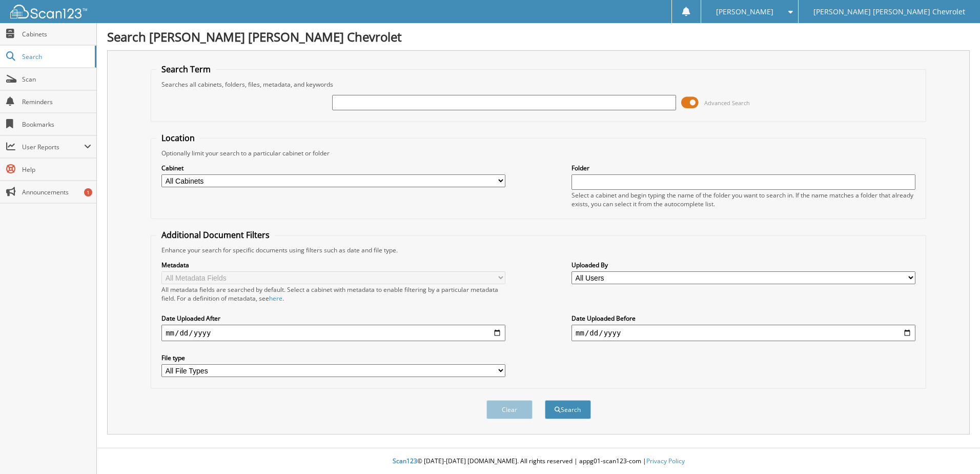 This screenshot has width=980, height=474. I want to click on legend: Location, so click(178, 138).